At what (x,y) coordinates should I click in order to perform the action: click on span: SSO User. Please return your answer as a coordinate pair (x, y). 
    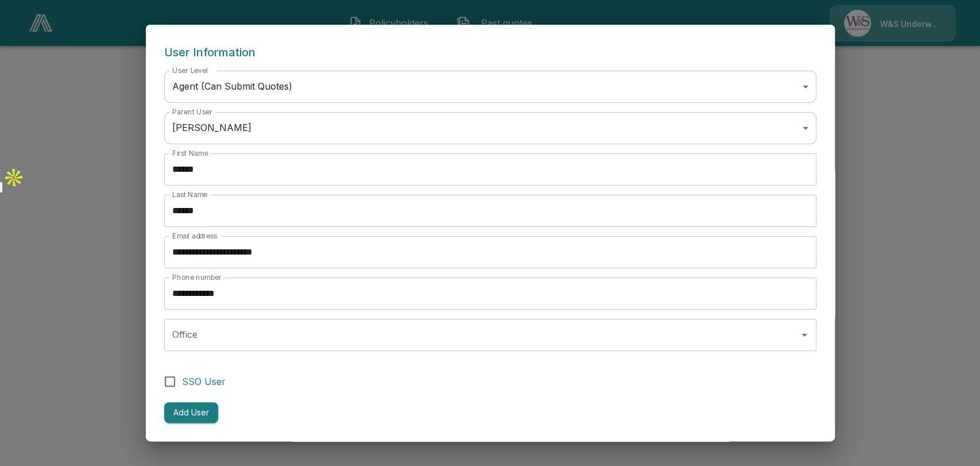
    Looking at the image, I should click on (204, 382).